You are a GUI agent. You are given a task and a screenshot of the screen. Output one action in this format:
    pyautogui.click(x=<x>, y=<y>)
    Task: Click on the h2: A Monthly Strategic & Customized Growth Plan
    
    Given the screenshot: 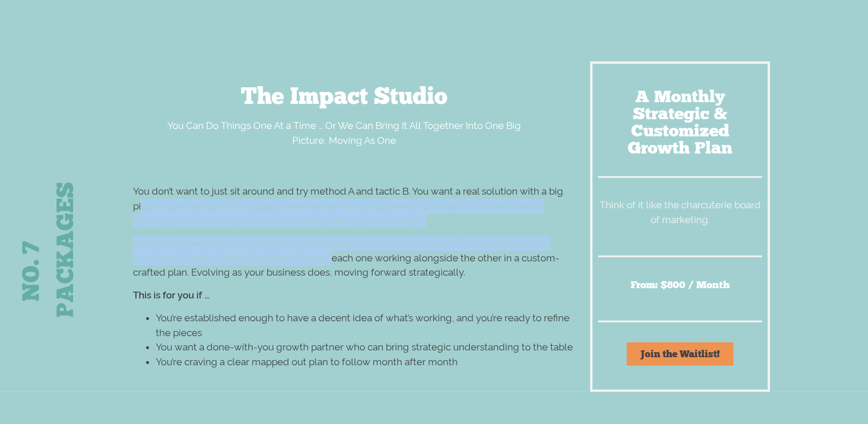 What is the action you would take?
    pyautogui.click(x=680, y=123)
    